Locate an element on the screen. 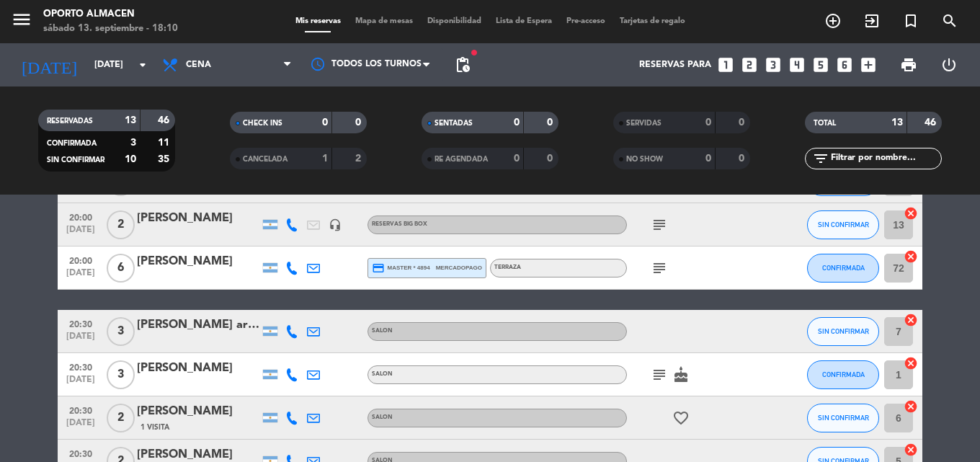 The width and height of the screenshot is (980, 462). span: print is located at coordinates (909, 65).